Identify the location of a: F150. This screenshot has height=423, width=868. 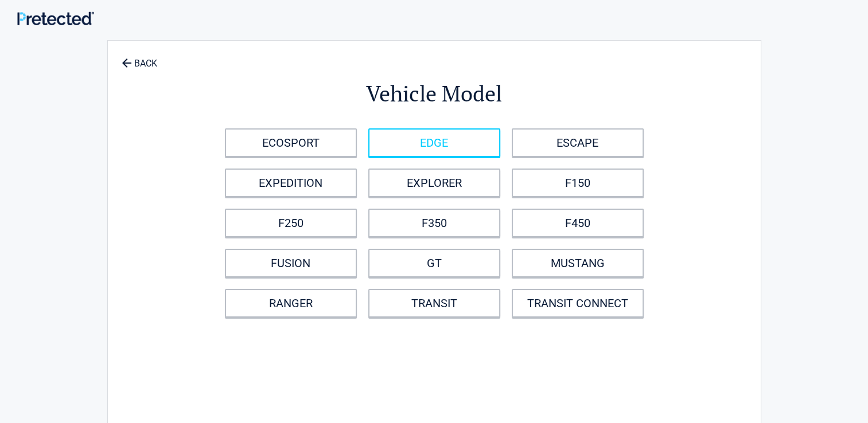
(578, 183).